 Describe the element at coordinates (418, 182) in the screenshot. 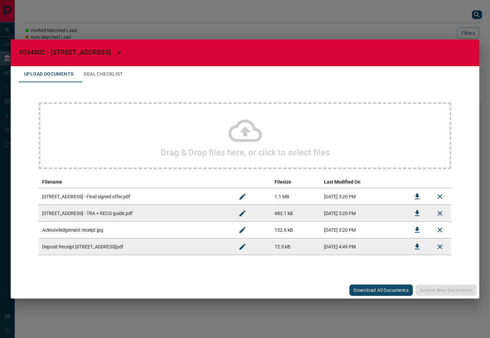

I see `th: download action column` at that location.